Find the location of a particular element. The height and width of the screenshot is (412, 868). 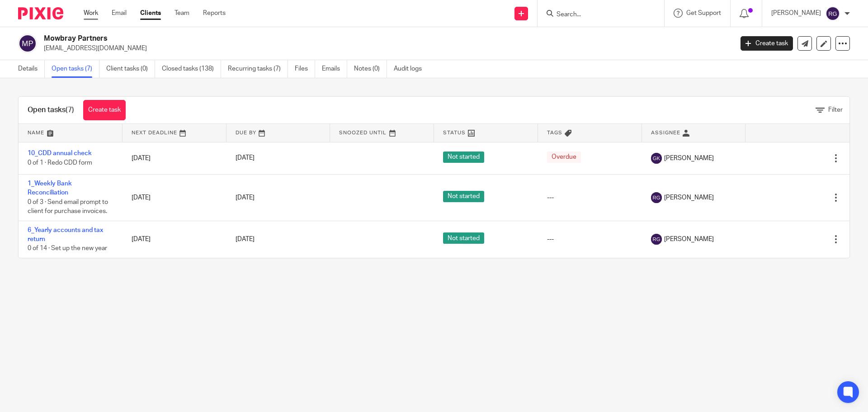

span: Tags is located at coordinates (555, 133).